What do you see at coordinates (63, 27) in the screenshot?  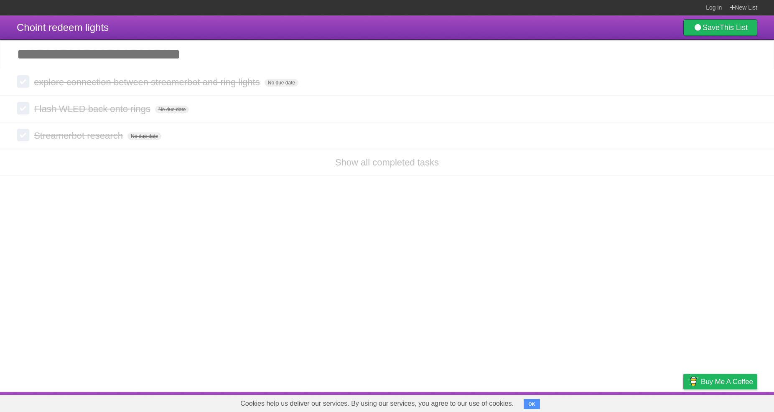 I see `span: Choint redeem lights` at bounding box center [63, 27].